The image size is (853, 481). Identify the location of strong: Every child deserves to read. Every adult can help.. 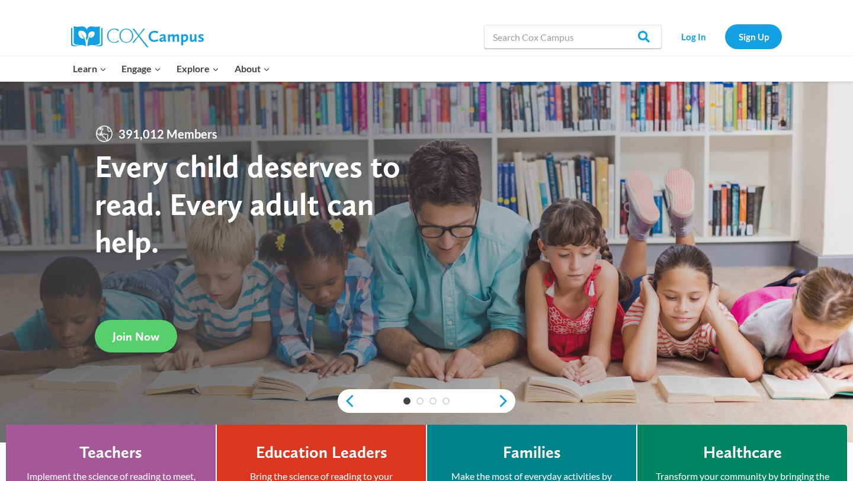
(248, 203).